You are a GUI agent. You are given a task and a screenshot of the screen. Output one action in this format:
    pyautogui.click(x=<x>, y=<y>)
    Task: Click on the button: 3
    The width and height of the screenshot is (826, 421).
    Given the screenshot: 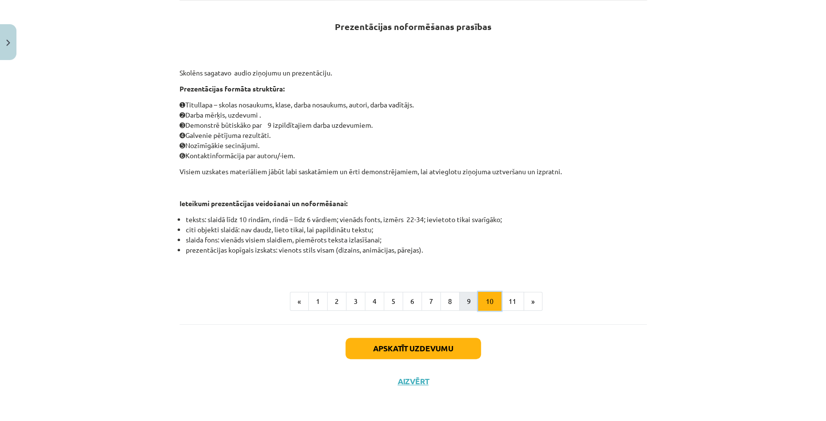 What is the action you would take?
    pyautogui.click(x=355, y=301)
    